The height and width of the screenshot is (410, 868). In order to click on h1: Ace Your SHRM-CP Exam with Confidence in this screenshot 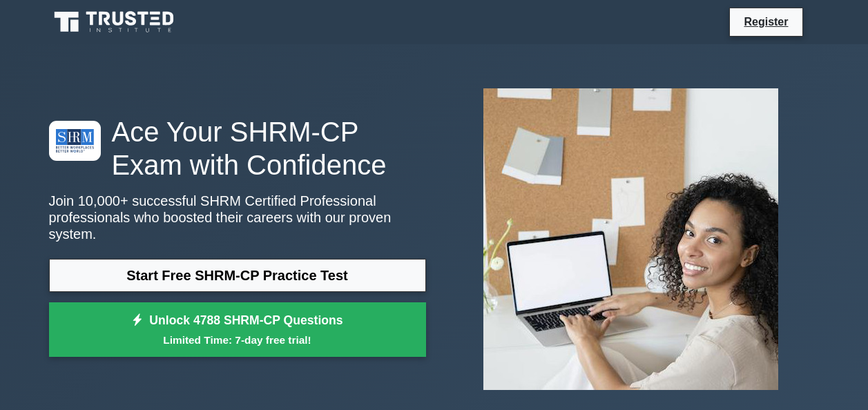, I will do `click(238, 148)`.